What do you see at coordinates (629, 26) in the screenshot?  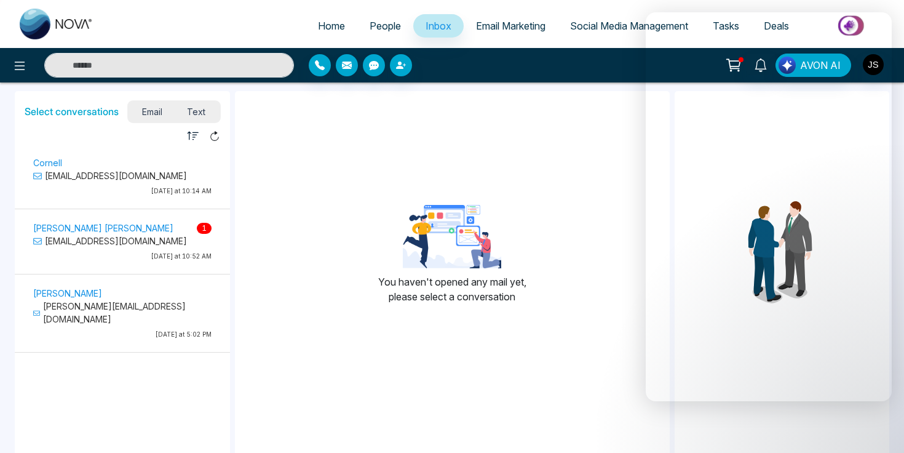 I see `span: Social Media Management` at bounding box center [629, 26].